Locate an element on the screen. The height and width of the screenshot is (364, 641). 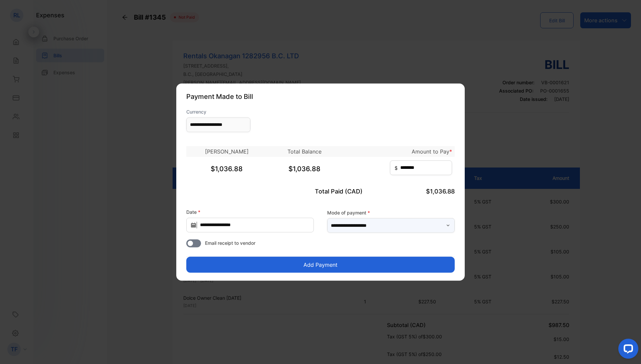
p: Total Paid (CAD) is located at coordinates (320, 191).